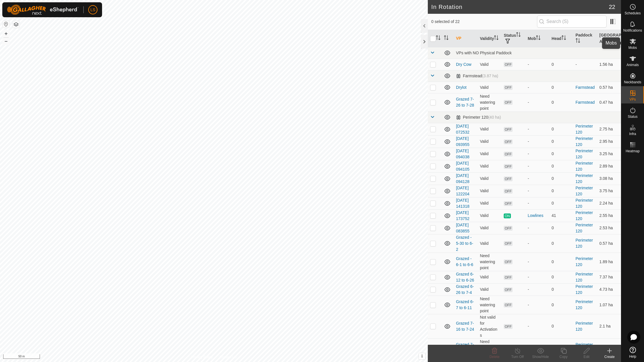  Describe the element at coordinates (586, 357) in the screenshot. I see `div: Edit` at that location.